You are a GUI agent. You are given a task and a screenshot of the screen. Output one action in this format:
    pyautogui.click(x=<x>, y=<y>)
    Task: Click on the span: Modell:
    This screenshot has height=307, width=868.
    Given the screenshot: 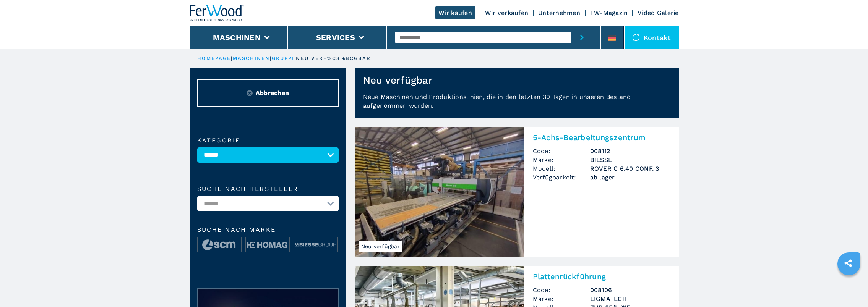 What is the action you would take?
    pyautogui.click(x=561, y=169)
    